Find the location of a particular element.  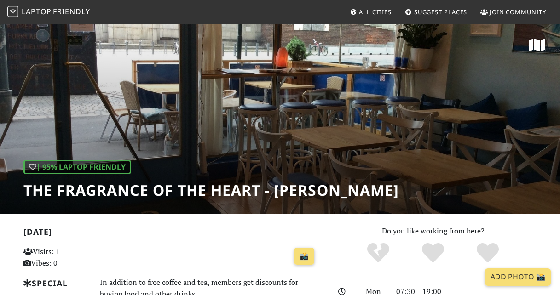

h2: Special is located at coordinates (56, 283).